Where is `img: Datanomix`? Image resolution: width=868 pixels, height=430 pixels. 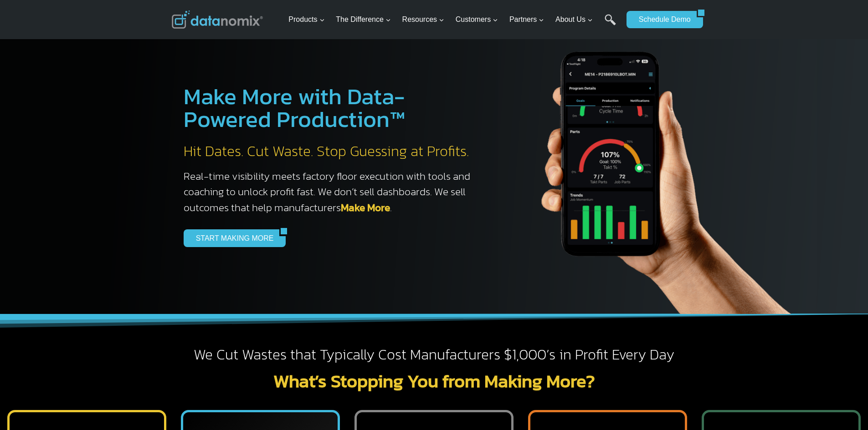
img: Datanomix is located at coordinates (217, 20).